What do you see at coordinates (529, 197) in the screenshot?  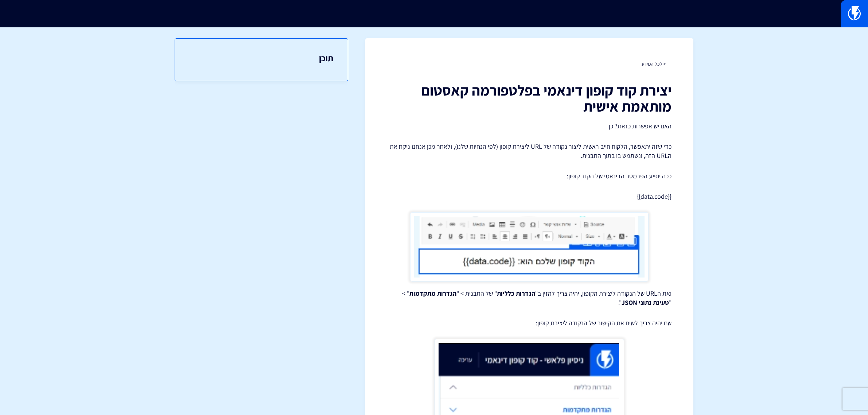 I see `p: {{data.code}}` at bounding box center [529, 197].